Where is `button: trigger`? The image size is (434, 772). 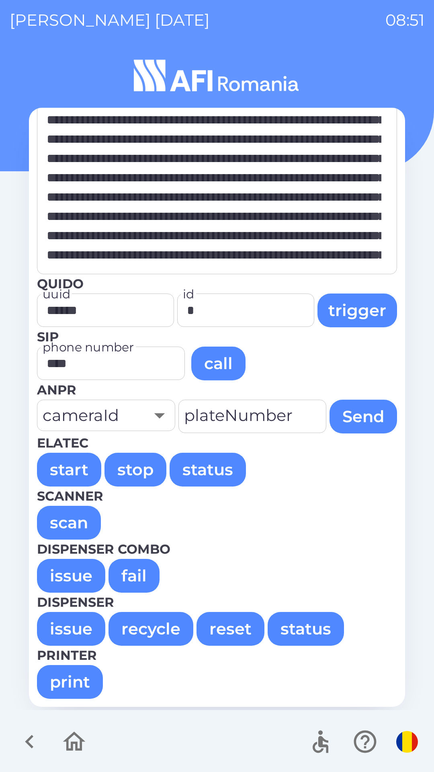
button: trigger is located at coordinates (357, 310).